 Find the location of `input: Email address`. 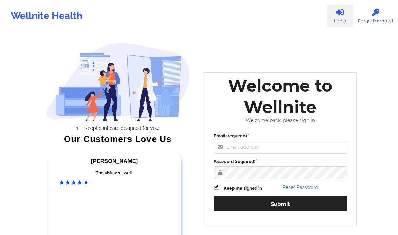

input: Email address is located at coordinates (280, 147).